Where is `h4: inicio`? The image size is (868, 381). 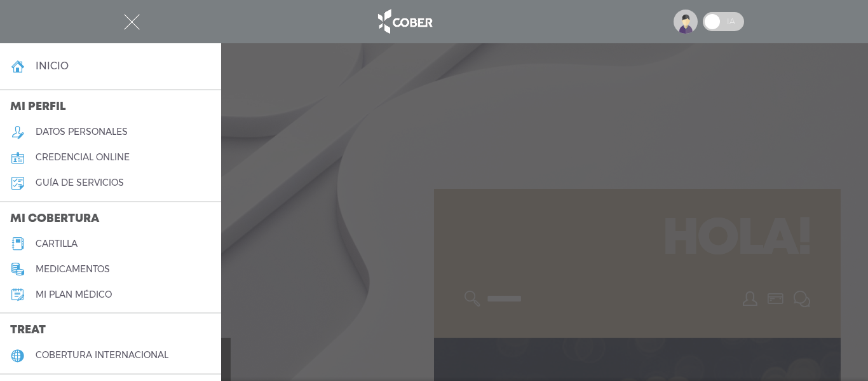 h4: inicio is located at coordinates (52, 65).